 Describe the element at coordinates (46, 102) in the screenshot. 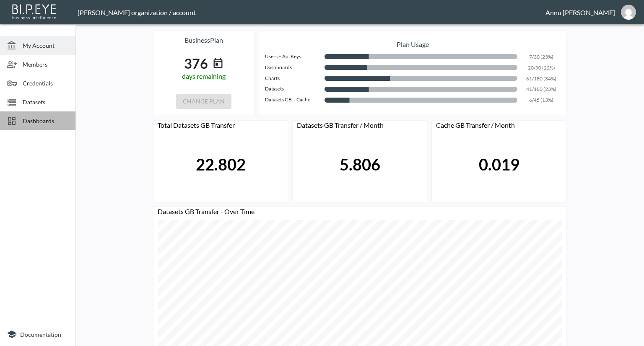

I see `span: Datasets` at that location.